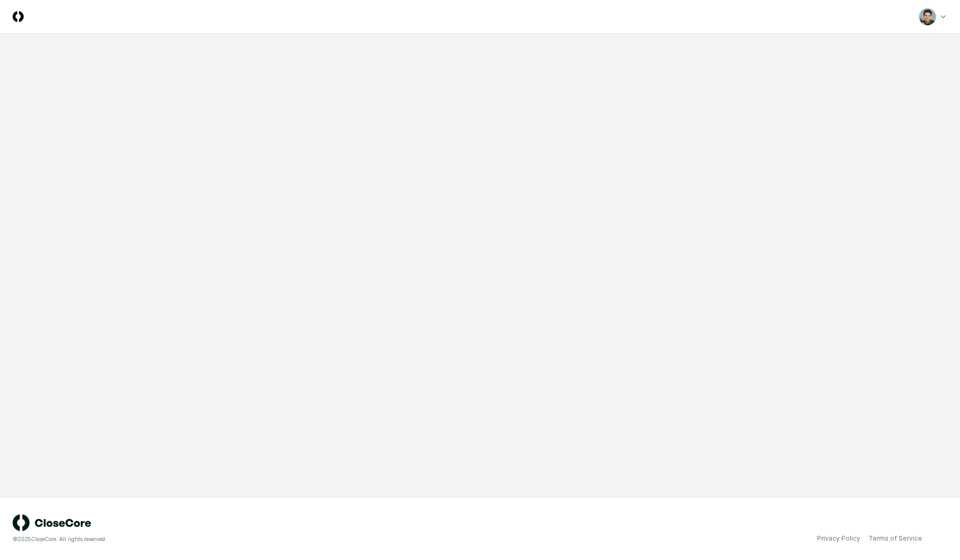 Image resolution: width=960 pixels, height=560 pixels. Describe the element at coordinates (246, 539) in the screenshot. I see `div: © 2025 CloseCore. All rights reserved.` at that location.